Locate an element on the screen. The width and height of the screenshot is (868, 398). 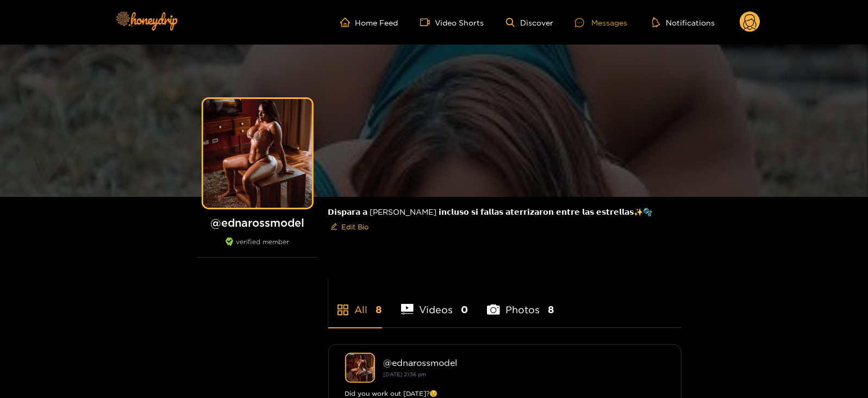
button: Notifications is located at coordinates (683, 23).